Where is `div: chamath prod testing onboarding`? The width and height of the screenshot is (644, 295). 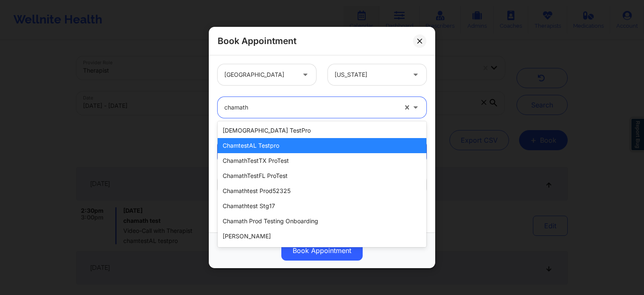
div: chamath prod testing onboarding is located at coordinates (322, 222).